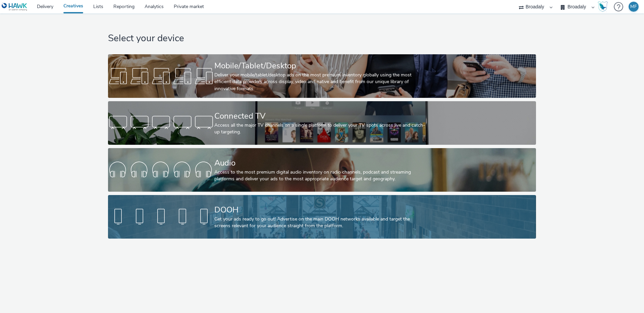 The width and height of the screenshot is (644, 313). I want to click on div: Deliver your mobile/tablet/desktop ads on the most premium inventory globally using the most effi..., so click(320, 82).